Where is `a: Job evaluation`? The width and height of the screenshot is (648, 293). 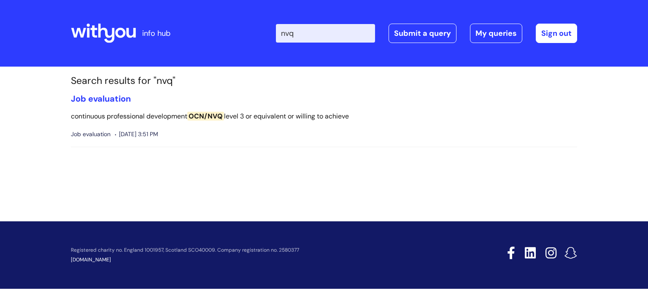
a: Job evaluation is located at coordinates (101, 99).